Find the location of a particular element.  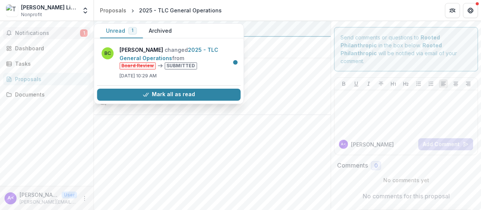

button: Italicize is located at coordinates (369, 84).